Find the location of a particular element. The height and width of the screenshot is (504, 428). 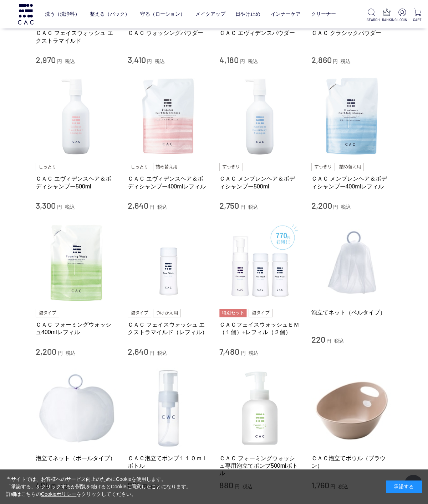

span: 4,180 is located at coordinates (229, 59).